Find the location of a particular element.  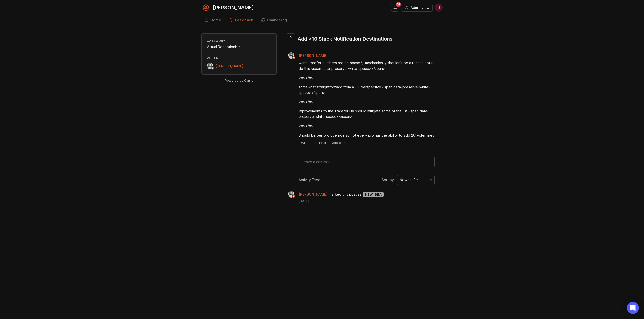

a: Home is located at coordinates (213, 20).